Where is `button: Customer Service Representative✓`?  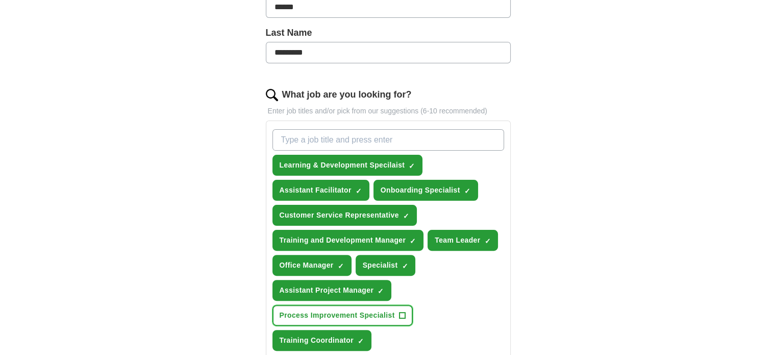
button: Customer Service Representative✓ is located at coordinates (344, 215).